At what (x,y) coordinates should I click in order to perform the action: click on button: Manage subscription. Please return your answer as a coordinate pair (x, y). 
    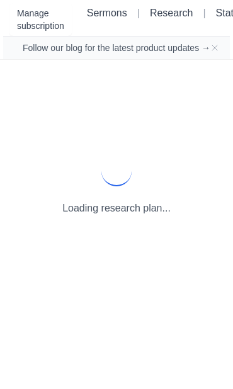
    Looking at the image, I should click on (40, 20).